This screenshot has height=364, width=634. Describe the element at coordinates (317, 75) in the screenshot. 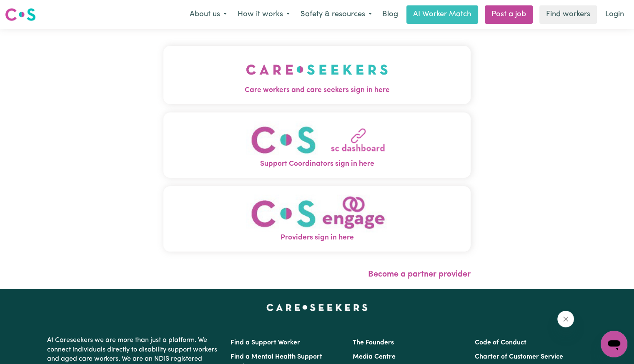

I see `button: Care workers and care seekers sign in here` at that location.